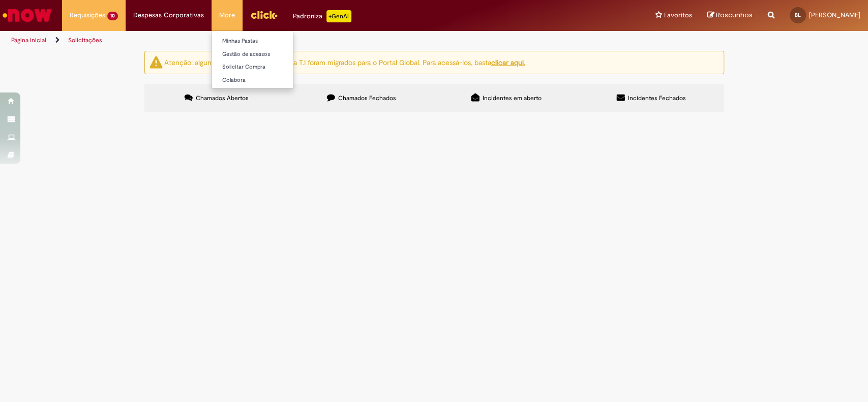  Describe the element at coordinates (268, 41) in the screenshot. I see `a: Minhas Pastas` at that location.